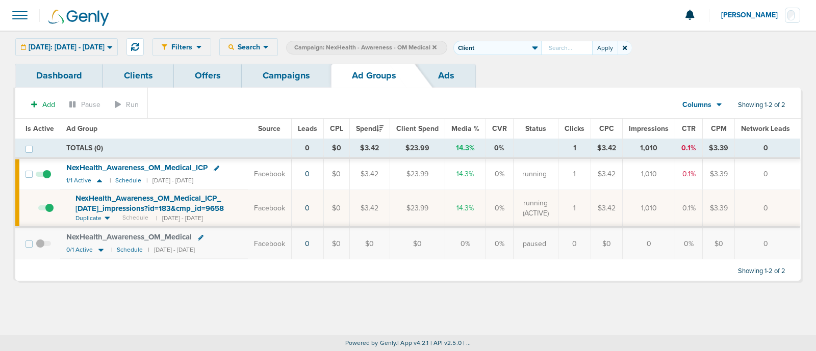 The height and width of the screenshot is (351, 816). Describe the element at coordinates (536, 129) in the screenshot. I see `span: Status` at that location.